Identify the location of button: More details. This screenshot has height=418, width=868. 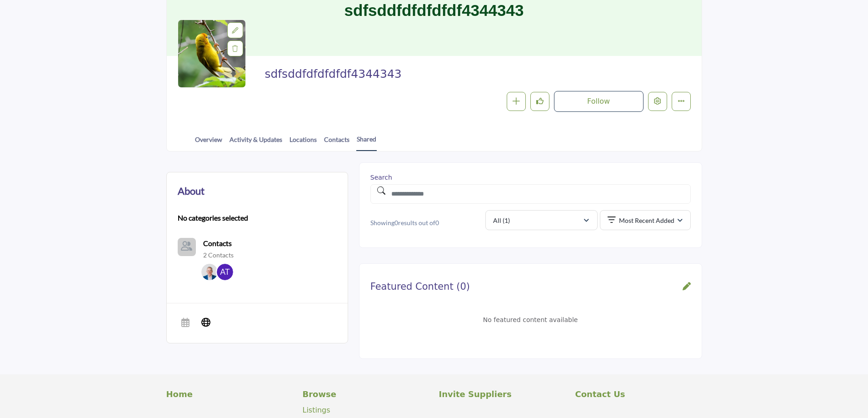
(682, 101).